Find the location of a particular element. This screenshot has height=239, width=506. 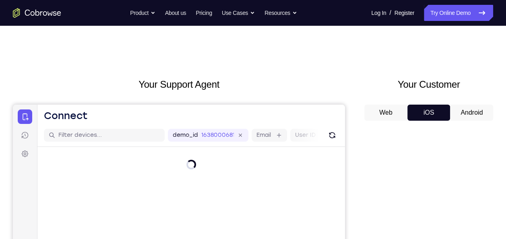

a: Try Online Demo is located at coordinates (458, 13).